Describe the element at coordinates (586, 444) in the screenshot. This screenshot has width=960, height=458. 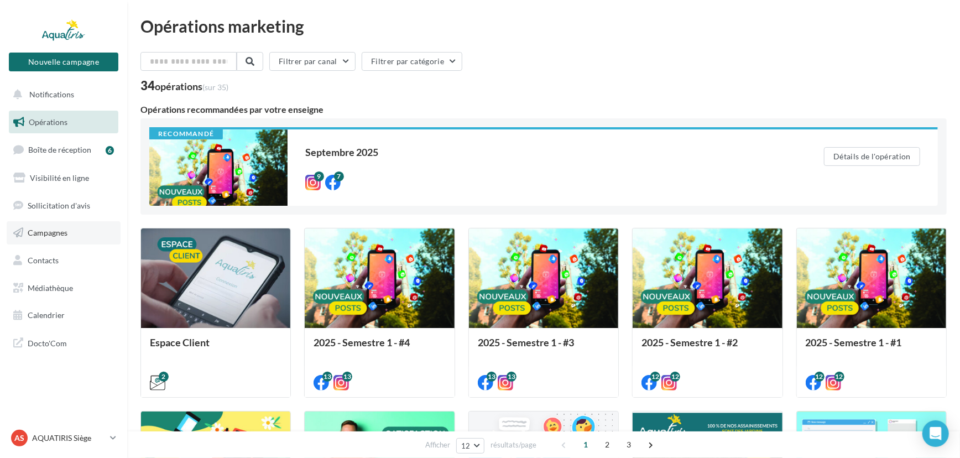
I see `span: 1` at that location.